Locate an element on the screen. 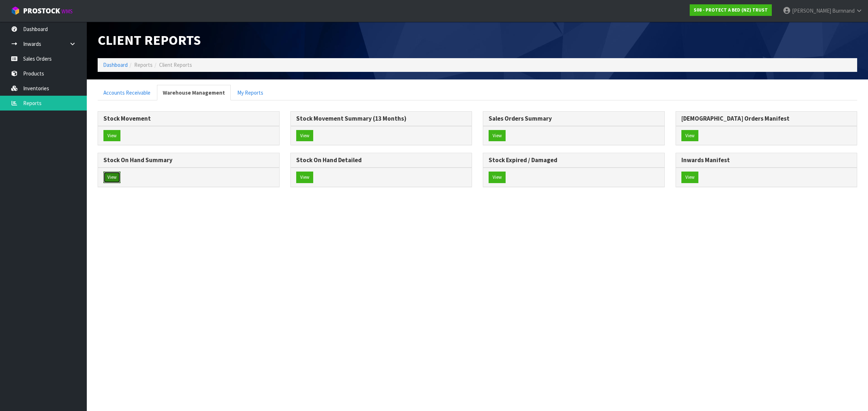 The height and width of the screenshot is (411, 868). img: cube-alt.png is located at coordinates (15, 11).